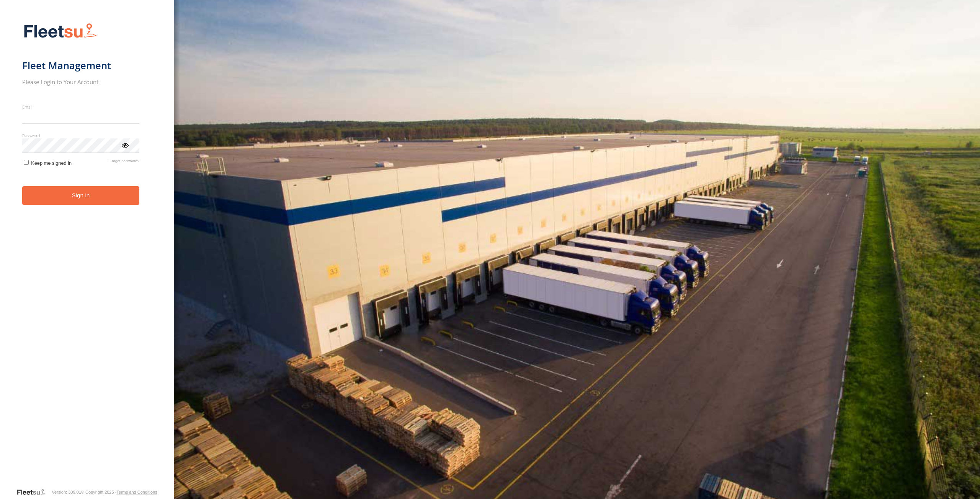 Image resolution: width=980 pixels, height=499 pixels. I want to click on h1: Fleet Management, so click(81, 65).